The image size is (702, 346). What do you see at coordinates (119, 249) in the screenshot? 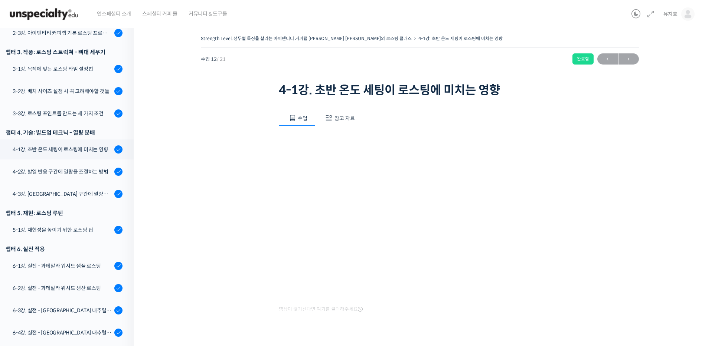
I see `span: 설정` at bounding box center [119, 249].